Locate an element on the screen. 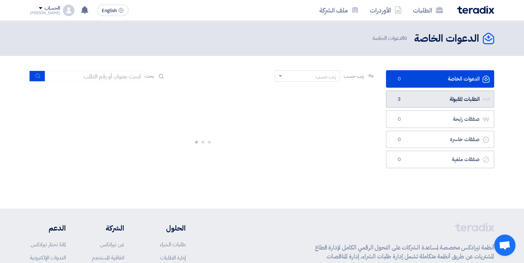  span: 3 is located at coordinates (399, 99).